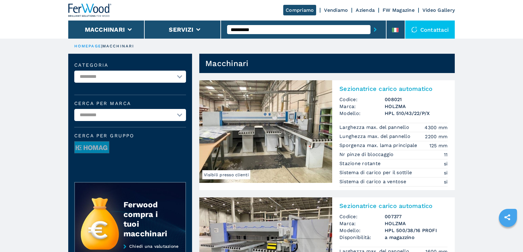  What do you see at coordinates (336, 10) in the screenshot?
I see `a: Vendiamo` at bounding box center [336, 10].